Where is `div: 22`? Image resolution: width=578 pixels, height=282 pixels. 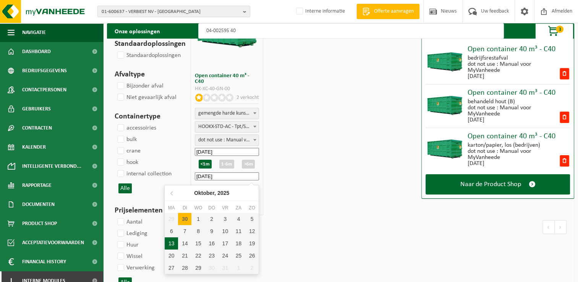
div: 22 is located at coordinates (198, 256).